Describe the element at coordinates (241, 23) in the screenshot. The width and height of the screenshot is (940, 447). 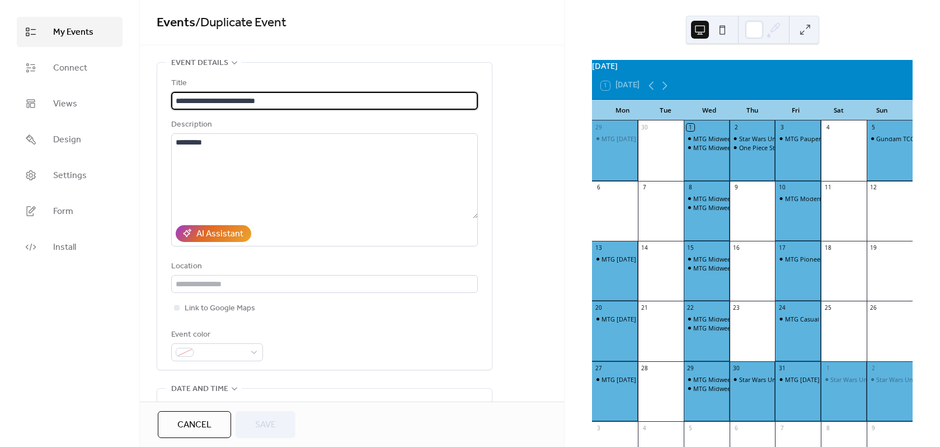
I see `span: / Duplicate Event` at that location.